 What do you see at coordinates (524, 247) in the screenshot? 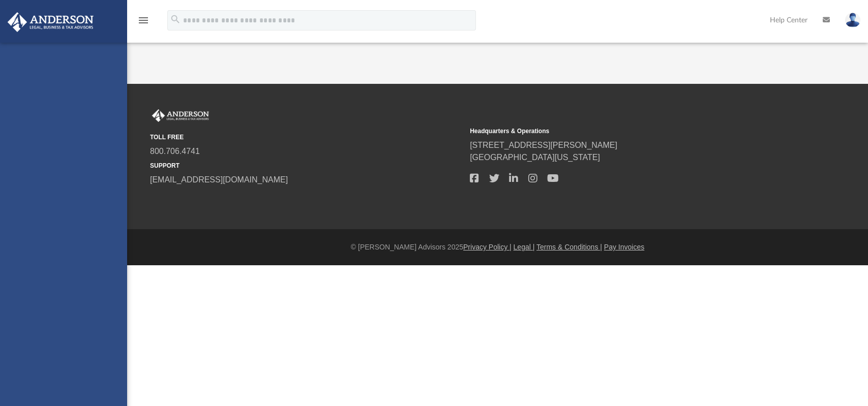
I see `a: Legal |` at bounding box center [524, 247].